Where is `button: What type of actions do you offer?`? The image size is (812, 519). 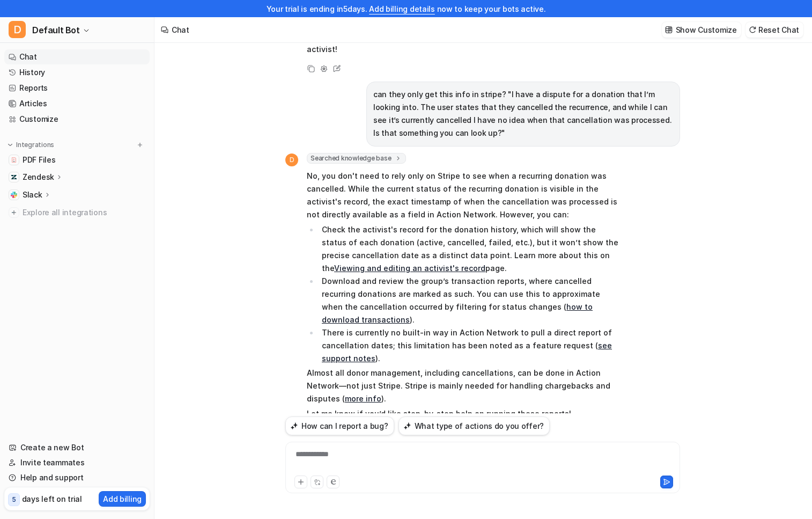
button: What type of actions do you offer? is located at coordinates (474, 426).